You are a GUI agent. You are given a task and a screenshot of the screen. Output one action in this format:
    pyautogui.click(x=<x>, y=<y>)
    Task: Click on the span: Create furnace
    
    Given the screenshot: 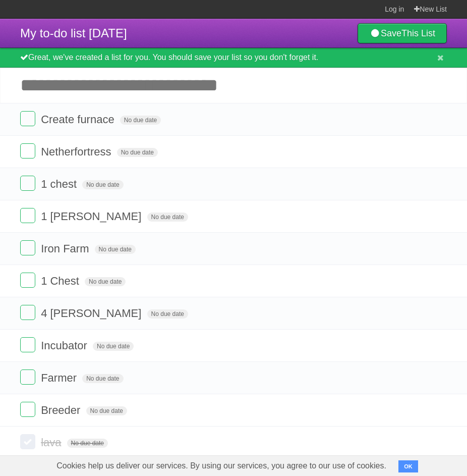 What is the action you would take?
    pyautogui.click(x=78, y=119)
    